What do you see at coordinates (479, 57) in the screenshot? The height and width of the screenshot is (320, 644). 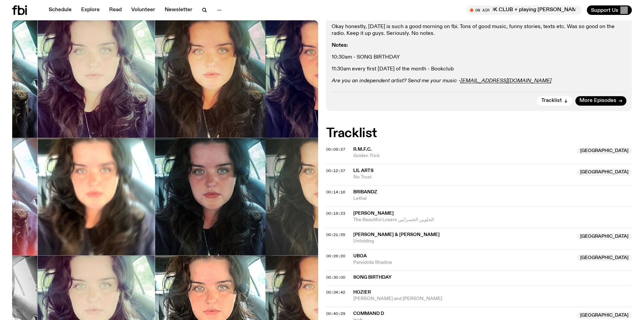 I see `p: 10:30am - SONG BIRTHDAY` at bounding box center [479, 57].